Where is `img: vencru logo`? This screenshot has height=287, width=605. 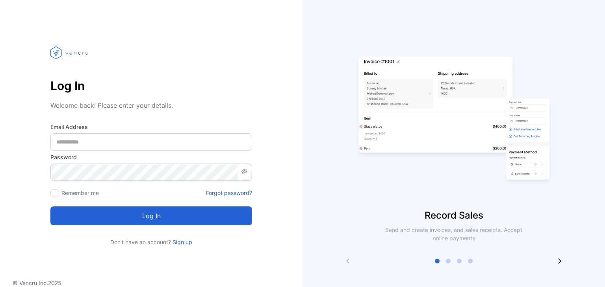
img: vencru logo is located at coordinates (70, 53).